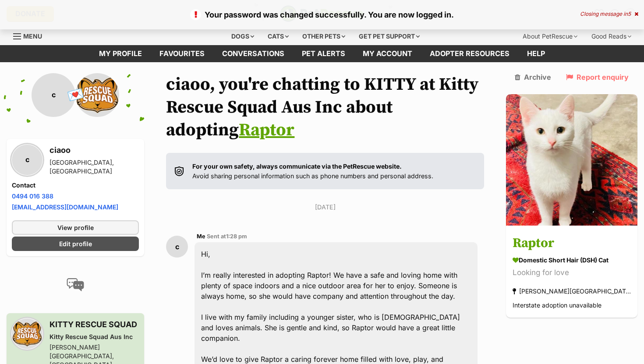 The width and height of the screenshot is (644, 364). I want to click on strong: For your own safety, always communicate via the PetRescue website., so click(297, 166).